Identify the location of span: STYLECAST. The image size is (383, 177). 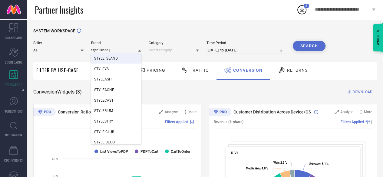
(104, 100).